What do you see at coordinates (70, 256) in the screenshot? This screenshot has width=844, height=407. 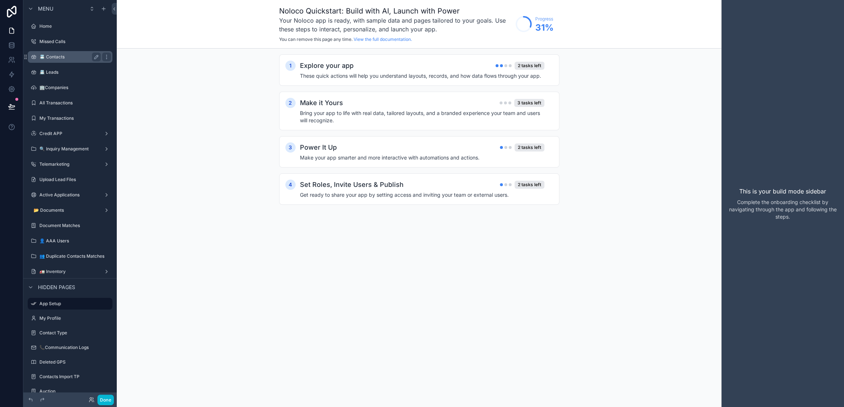 I see `a: 👥 Duplicate Contacts Matches` at bounding box center [70, 256].